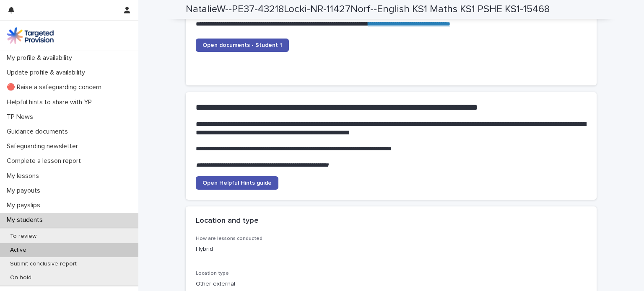 The width and height of the screenshot is (644, 291). I want to click on p: Complete a lesson report, so click(46, 161).